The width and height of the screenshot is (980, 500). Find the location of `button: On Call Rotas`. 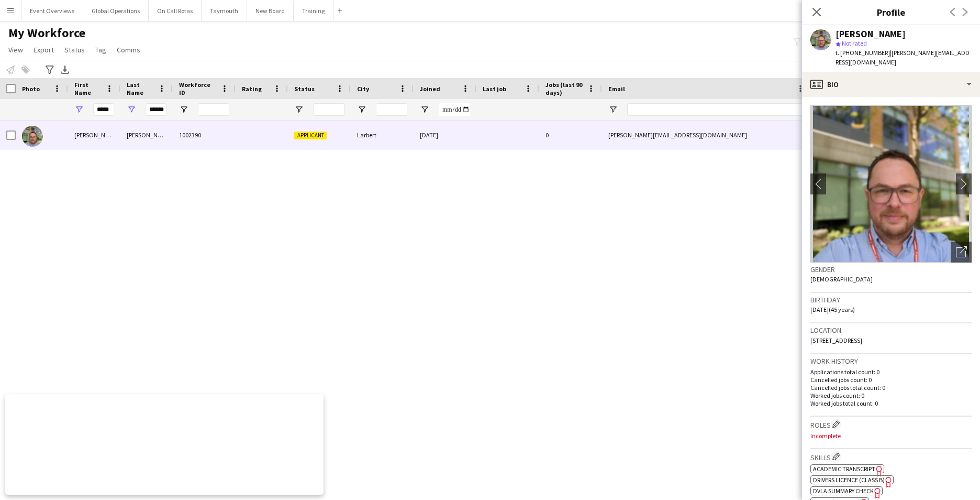

button: On Call Rotas is located at coordinates (174, 11).